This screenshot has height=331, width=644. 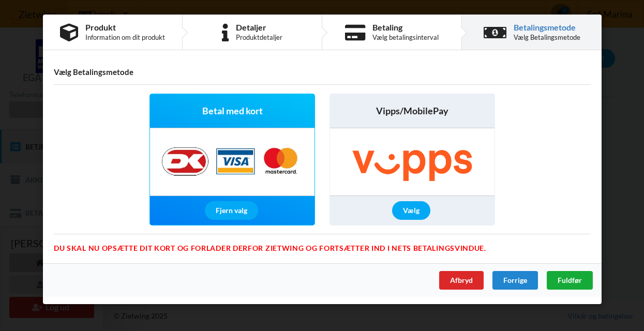 What do you see at coordinates (232, 110) in the screenshot?
I see `span: Betal med kort` at bounding box center [232, 110].